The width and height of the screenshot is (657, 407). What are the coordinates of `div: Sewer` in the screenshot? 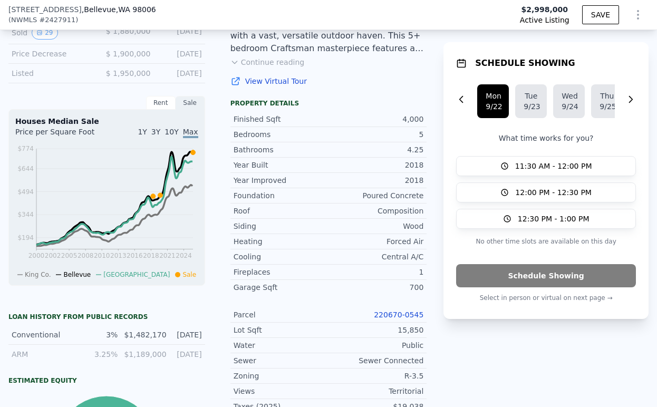 It's located at (281, 361).